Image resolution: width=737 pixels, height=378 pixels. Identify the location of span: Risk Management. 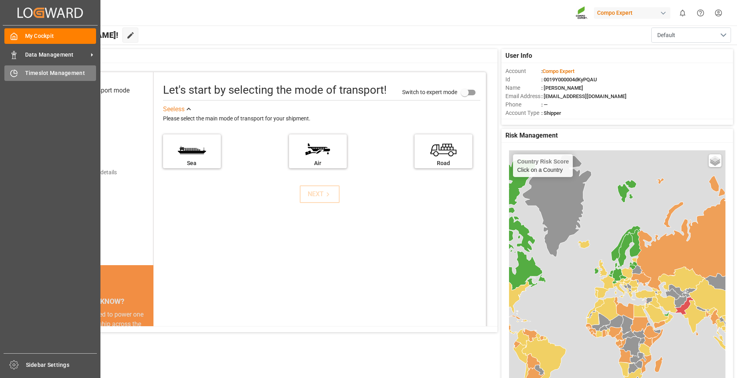
(531, 135).